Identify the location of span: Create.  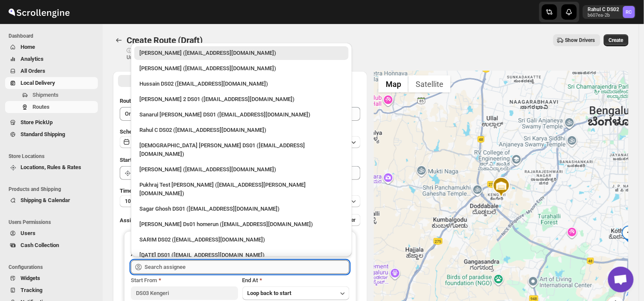
(616, 40).